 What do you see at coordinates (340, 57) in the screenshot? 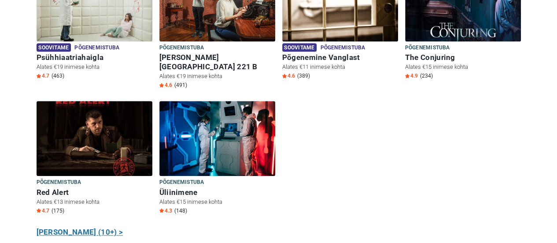
I see `h6: Põgenemine Vanglast` at bounding box center [340, 57].